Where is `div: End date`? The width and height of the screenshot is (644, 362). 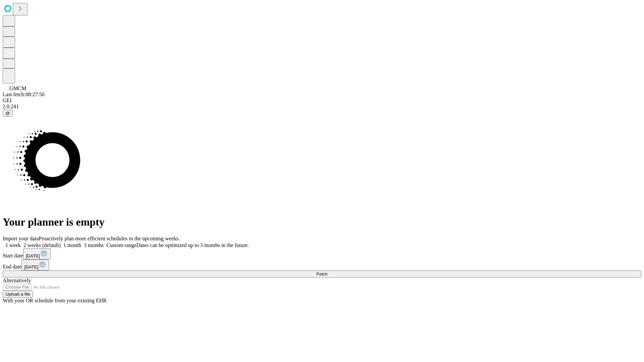
div: End date is located at coordinates (322, 265).